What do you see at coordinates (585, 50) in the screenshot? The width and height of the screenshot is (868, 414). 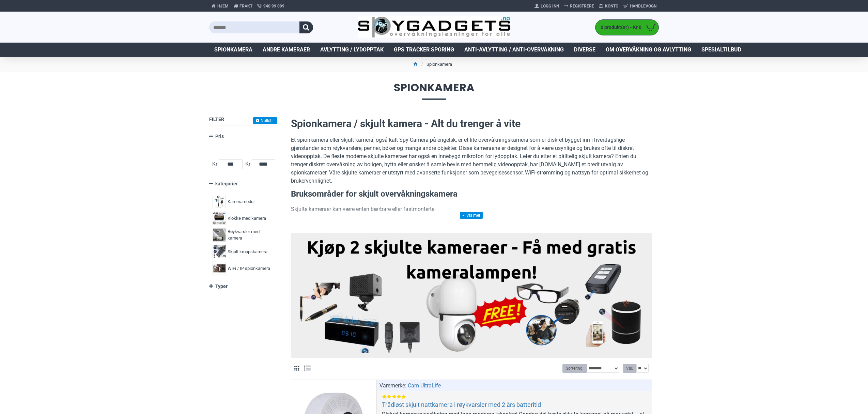 I see `a: Diverse` at bounding box center [585, 50].